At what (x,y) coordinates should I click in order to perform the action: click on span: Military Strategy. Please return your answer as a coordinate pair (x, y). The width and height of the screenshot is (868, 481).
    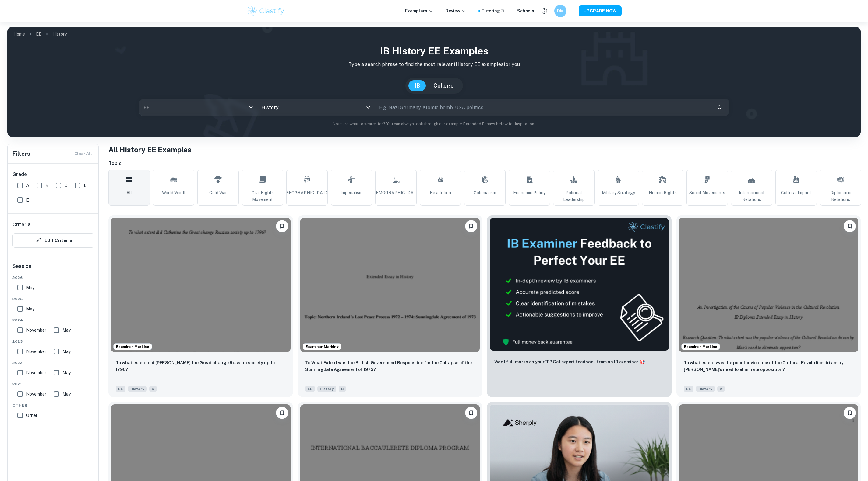
    Looking at the image, I should click on (618, 193).